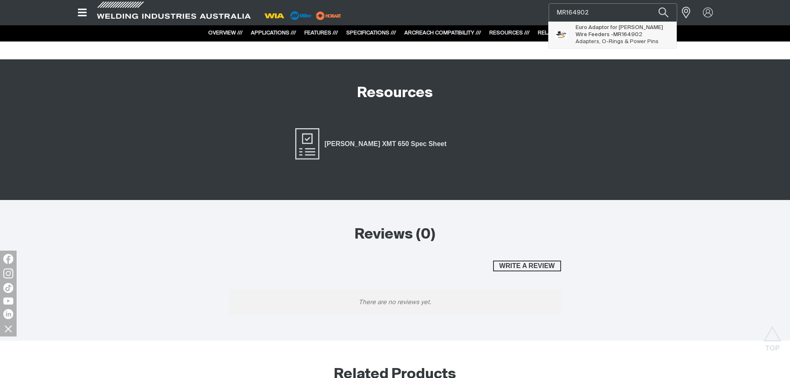  I want to click on img: YouTube, so click(8, 301).